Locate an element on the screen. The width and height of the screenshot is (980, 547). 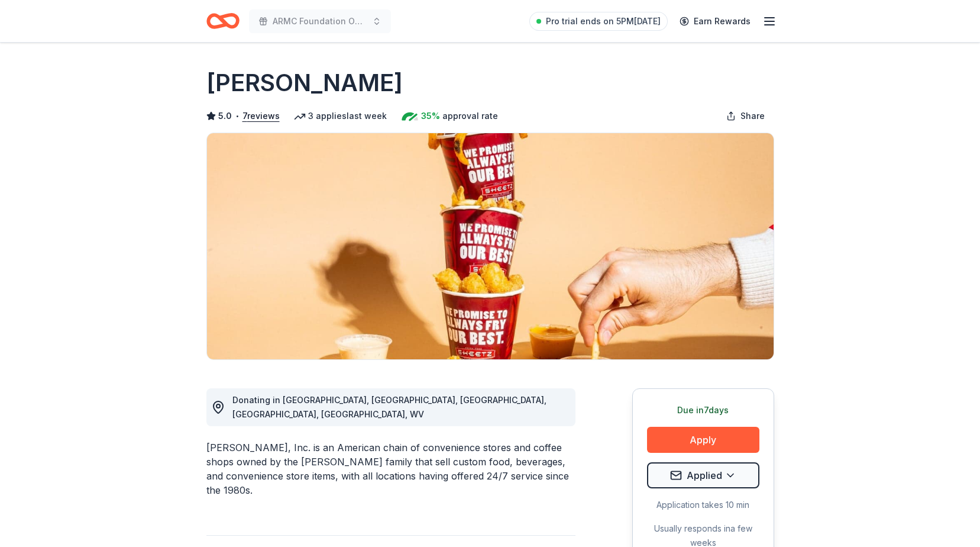
span: Applied is located at coordinates (704, 475).